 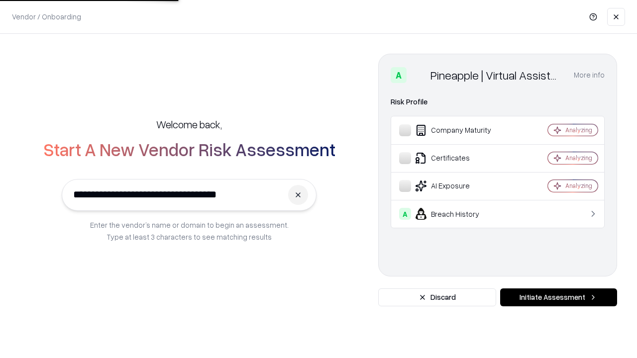 I want to click on div: Risk Profile, so click(x=497, y=102).